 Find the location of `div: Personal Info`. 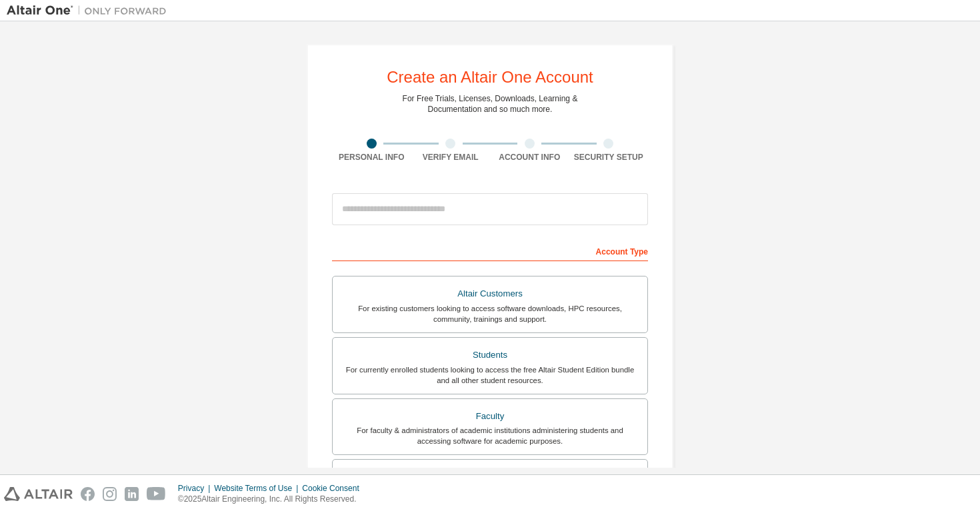

div: Personal Info is located at coordinates (372, 157).